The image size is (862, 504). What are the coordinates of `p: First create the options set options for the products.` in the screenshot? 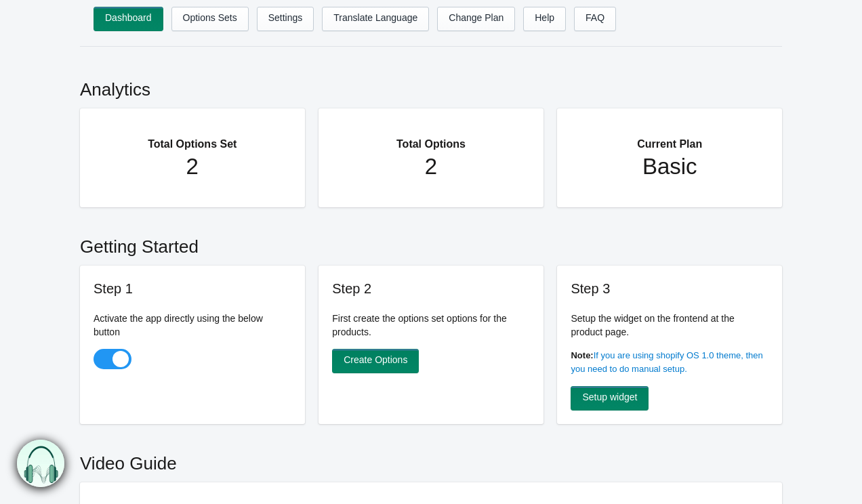 It's located at (431, 325).